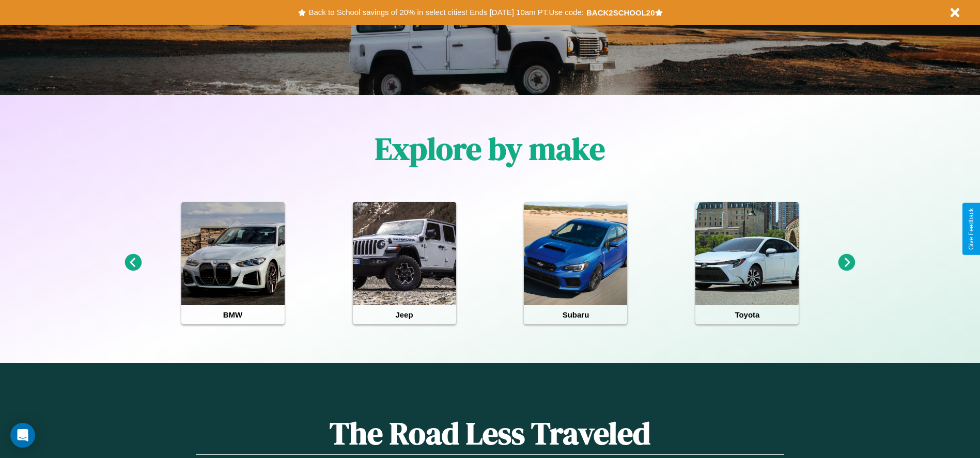  Describe the element at coordinates (233, 314) in the screenshot. I see `h4: BMW` at that location.